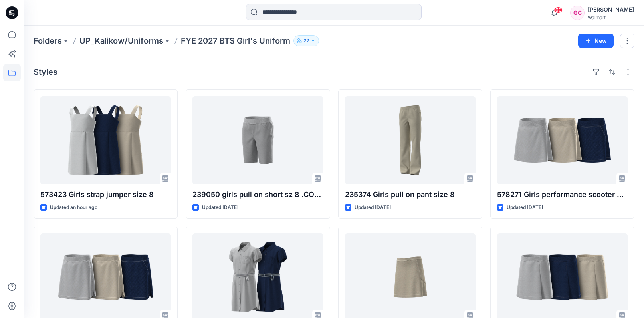 The width and height of the screenshot is (644, 318). Describe the element at coordinates (578, 13) in the screenshot. I see `div: GC` at that location.